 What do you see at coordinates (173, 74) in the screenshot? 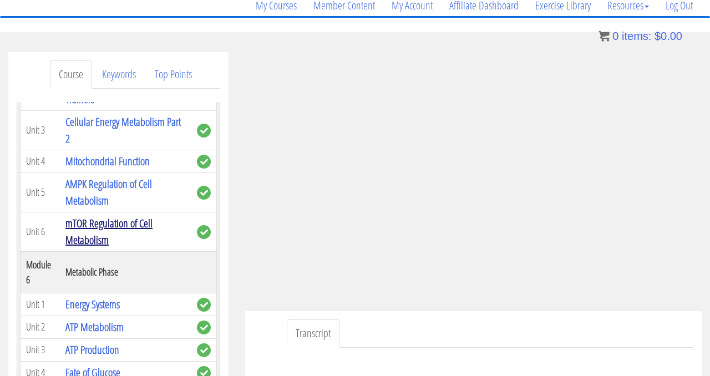
I see `a: Top Points` at bounding box center [173, 74].